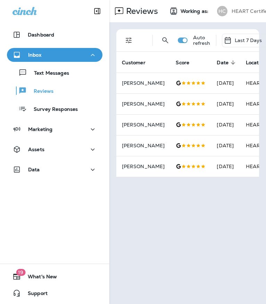  What do you see at coordinates (54, 55) in the screenshot?
I see `button: Inbox` at bounding box center [54, 55].